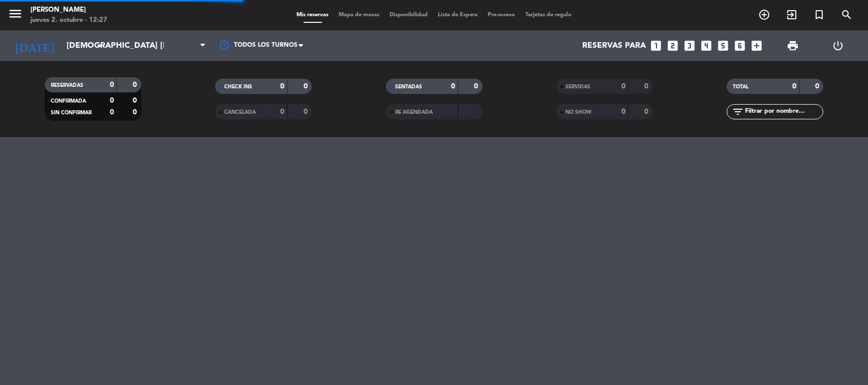 This screenshot has width=868, height=385. What do you see at coordinates (68, 101) in the screenshot?
I see `span: CONFIRMADA` at bounding box center [68, 101].